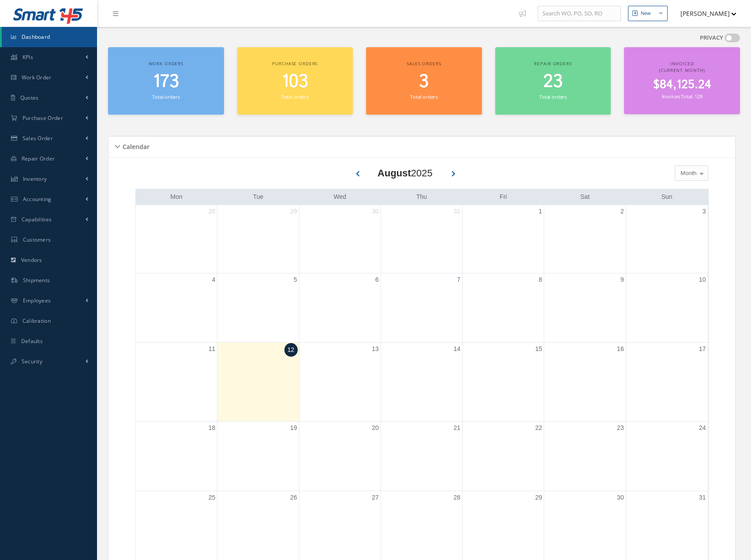 This screenshot has height=560, width=751. What do you see at coordinates (258, 239) in the screenshot?
I see `td: July 29, 2025` at bounding box center [258, 239].